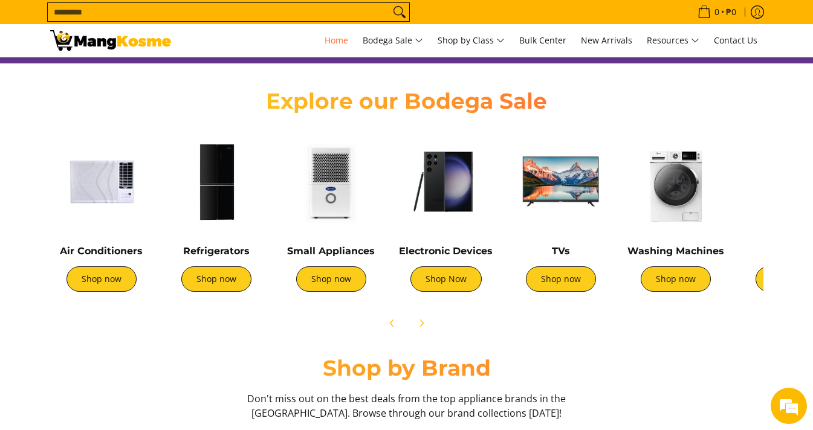  I want to click on span: Bodega Sale, so click(393, 40).